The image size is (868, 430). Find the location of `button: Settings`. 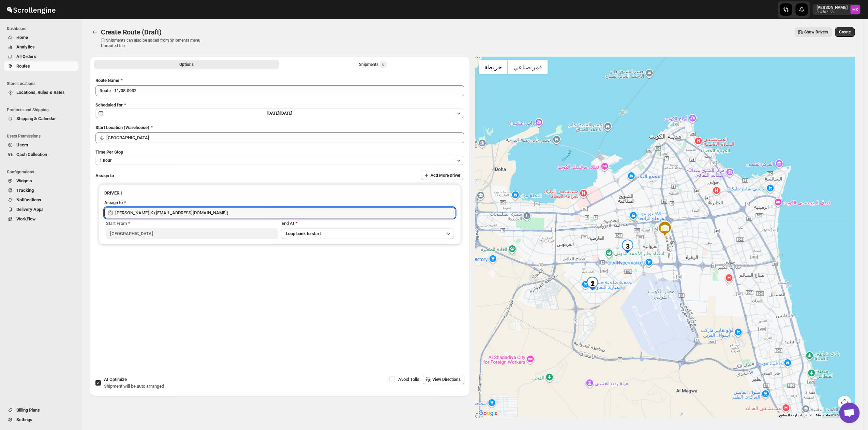

button: Settings is located at coordinates (41, 420).